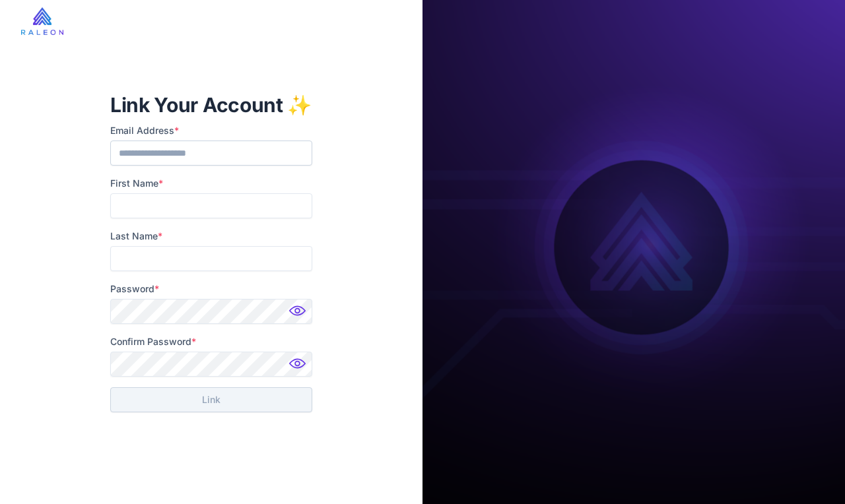 The width and height of the screenshot is (845, 504). I want to click on label: Password, so click(211, 289).